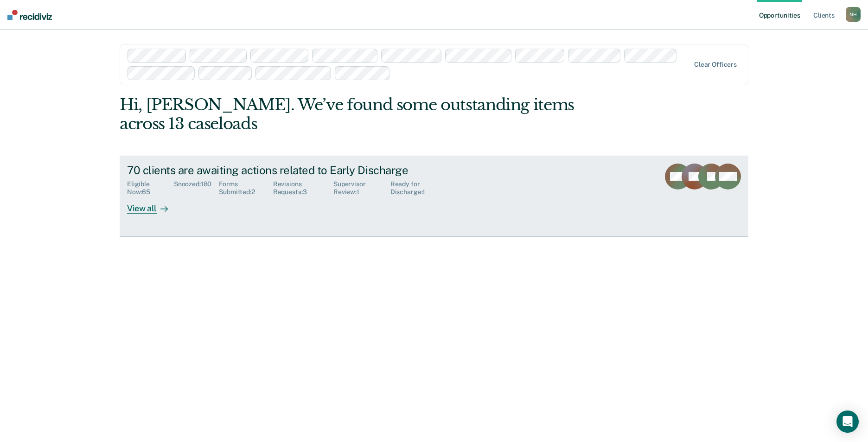 The height and width of the screenshot is (442, 868). What do you see at coordinates (434, 196) in the screenshot?
I see `a: 70 clients are awaiting actions related to Early DischargeEligible Now:65Snoozed:180Forms Submitt...` at bounding box center [434, 196].